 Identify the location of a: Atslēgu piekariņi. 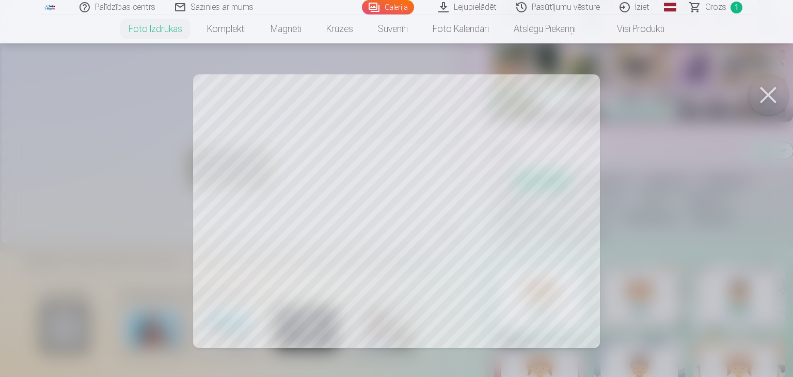
(544, 29).